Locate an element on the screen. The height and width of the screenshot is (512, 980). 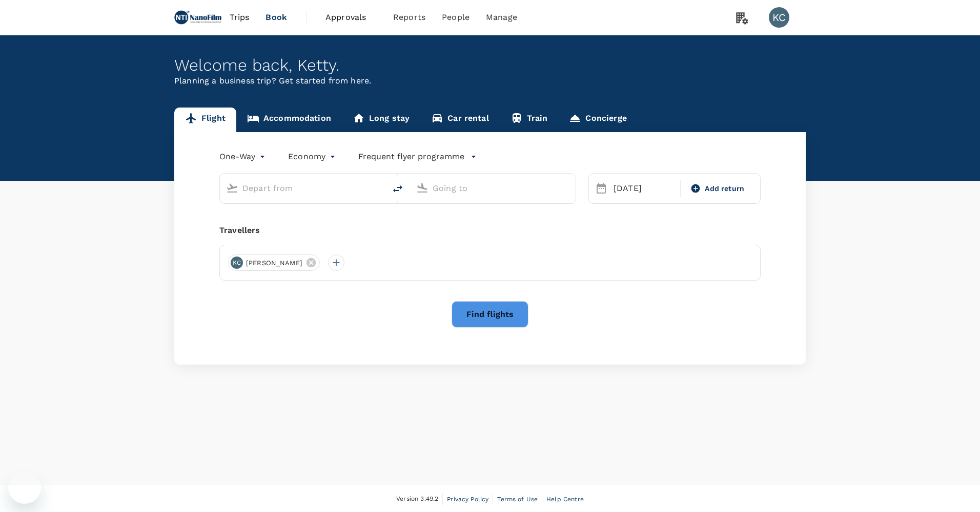
input: Depart from is located at coordinates (303, 188).